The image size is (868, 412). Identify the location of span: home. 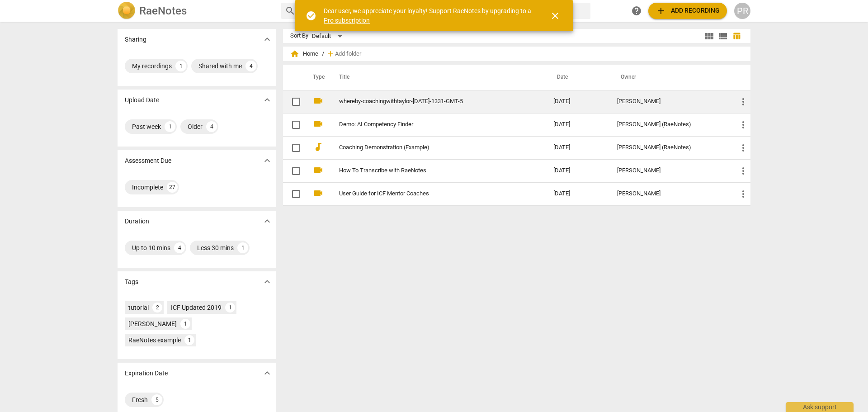
(295, 54).